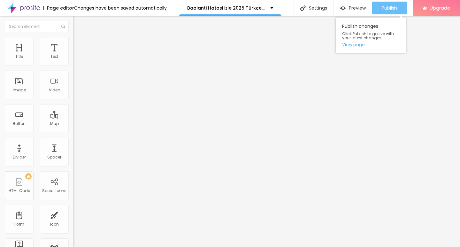  What do you see at coordinates (54, 90) in the screenshot?
I see `div: Video` at bounding box center [54, 90].